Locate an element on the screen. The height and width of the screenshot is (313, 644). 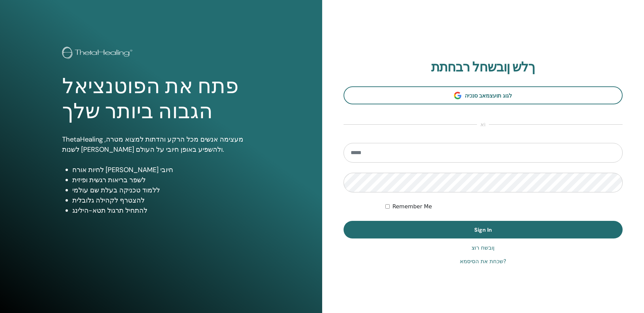
span: וֹא is located at coordinates (483, 125).